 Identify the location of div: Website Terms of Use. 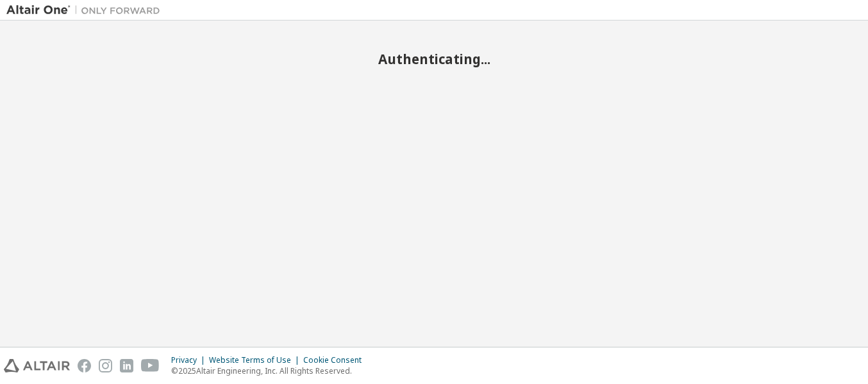
(256, 360).